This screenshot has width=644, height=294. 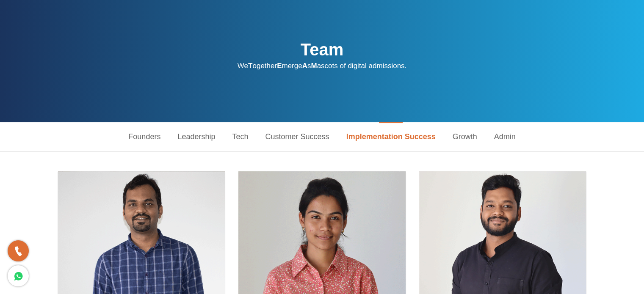 What do you see at coordinates (250, 66) in the screenshot?
I see `strong: T` at bounding box center [250, 66].